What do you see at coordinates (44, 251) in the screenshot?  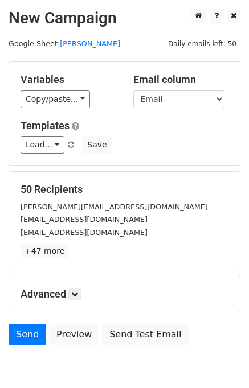 I see `a: +47 more` at bounding box center [44, 251].